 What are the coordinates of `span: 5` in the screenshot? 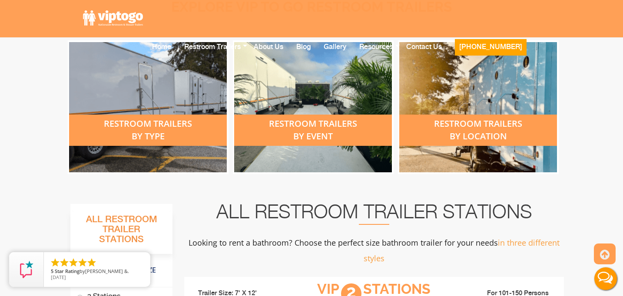 It's located at (52, 271).